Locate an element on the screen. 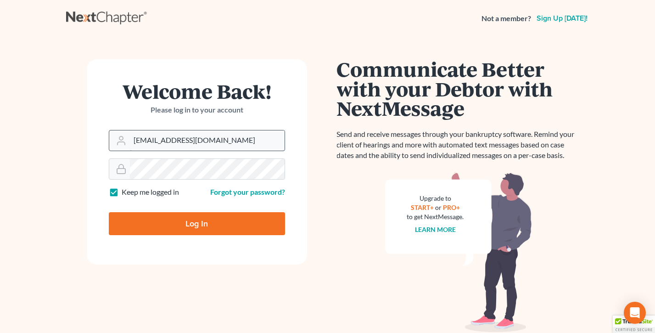 The image size is (655, 333). img: nextmessage_bg-59042aed3d76b12b5cd301f8e5b87938c9018125f34e5fa2b7a6b67550977c72.svg is located at coordinates (458, 252).